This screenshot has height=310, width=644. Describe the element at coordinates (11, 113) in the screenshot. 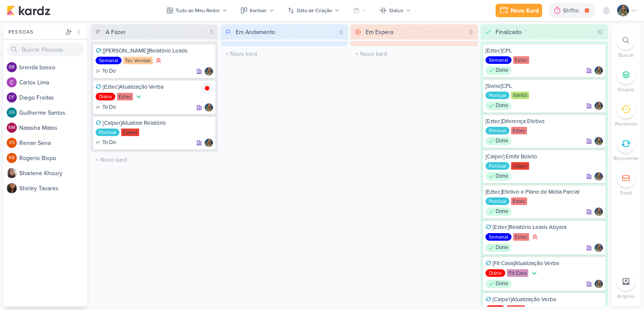

I see `div: Guilherme Santos` at that location.